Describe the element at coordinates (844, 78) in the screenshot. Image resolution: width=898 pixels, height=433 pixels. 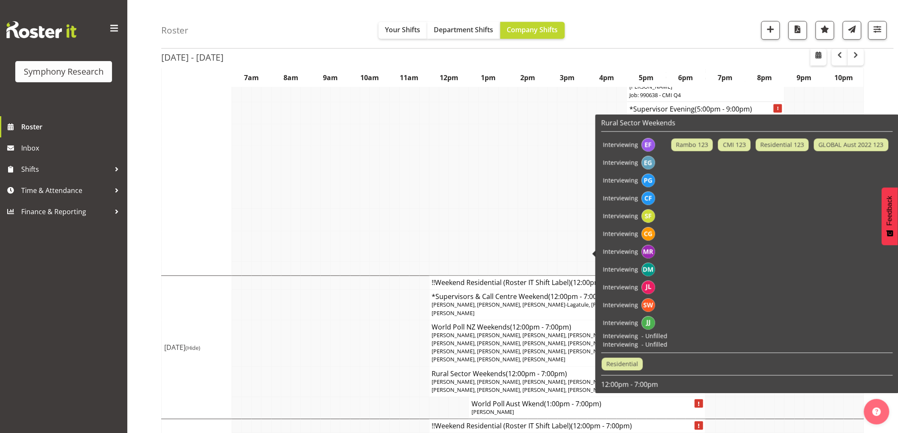
I see `th: 10pm` at that location.